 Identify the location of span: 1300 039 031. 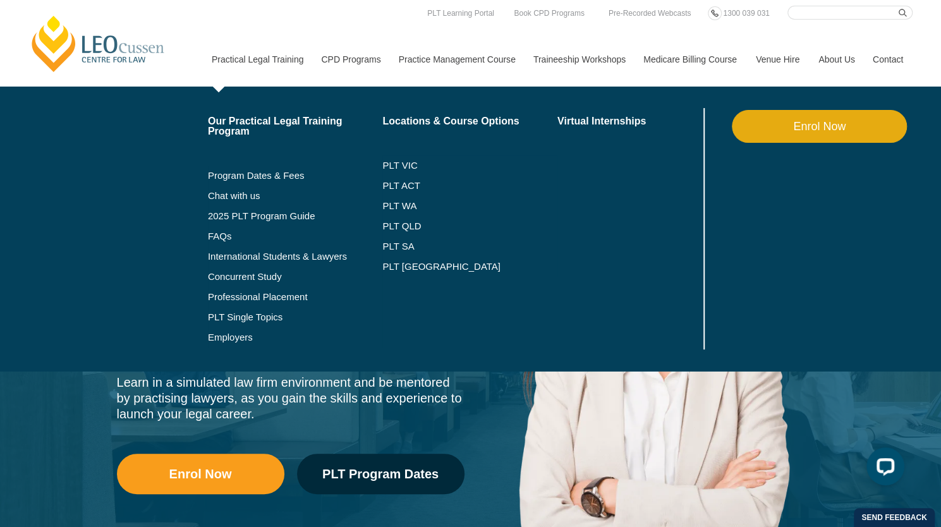
(745, 13).